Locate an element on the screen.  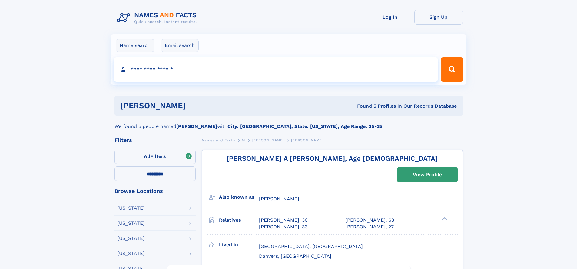
input: search input is located at coordinates (276, 69).